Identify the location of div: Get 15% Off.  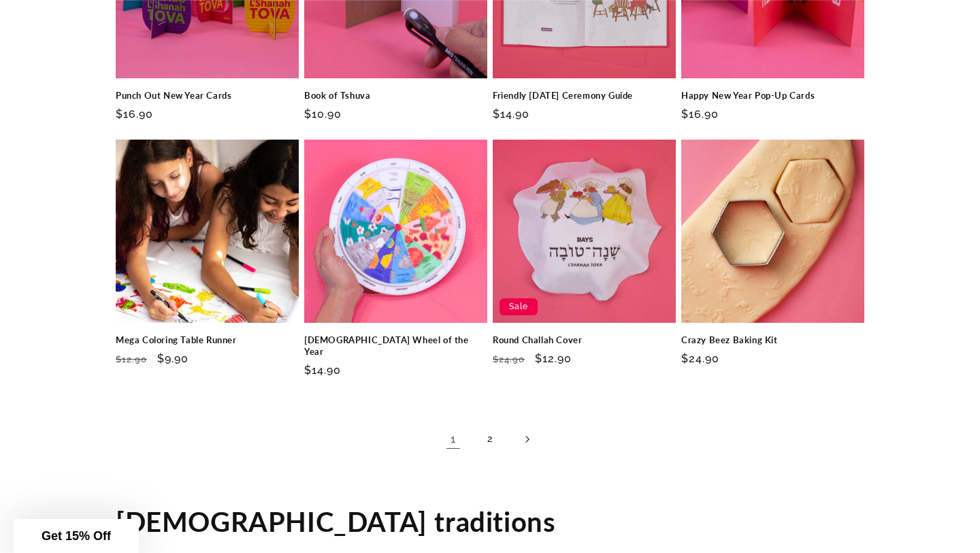
(76, 536).